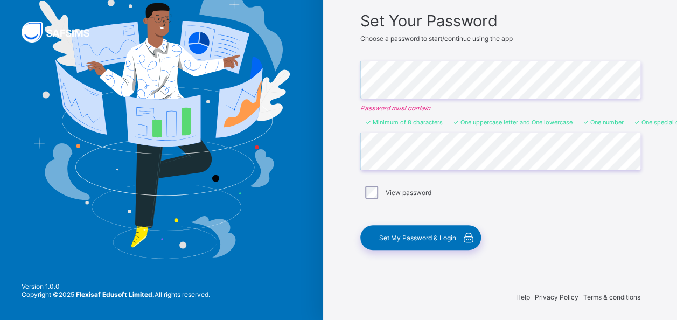 The image size is (677, 320). What do you see at coordinates (418, 238) in the screenshot?
I see `span: Set My Password & Login` at bounding box center [418, 238].